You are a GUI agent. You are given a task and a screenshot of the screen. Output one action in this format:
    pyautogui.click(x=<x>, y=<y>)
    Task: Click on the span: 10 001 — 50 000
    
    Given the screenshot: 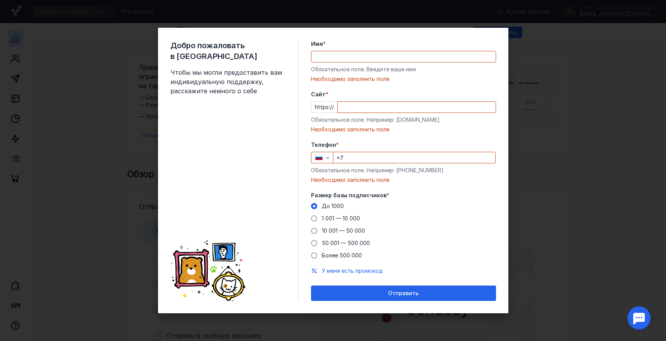 What is the action you would take?
    pyautogui.click(x=344, y=231)
    